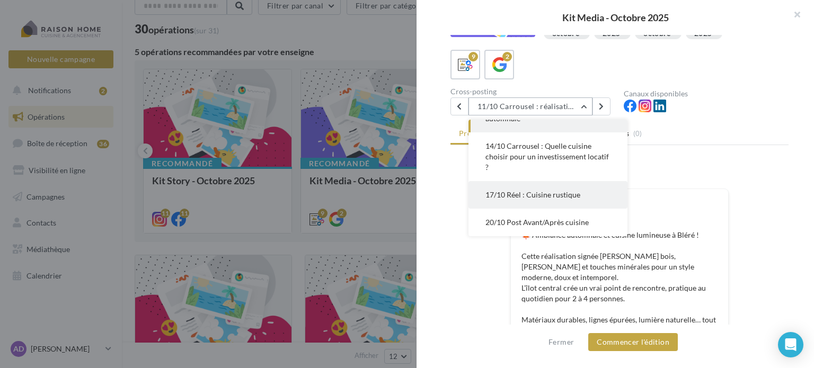 The height and width of the screenshot is (368, 814). I want to click on button: Commencer l'édition, so click(632, 342).